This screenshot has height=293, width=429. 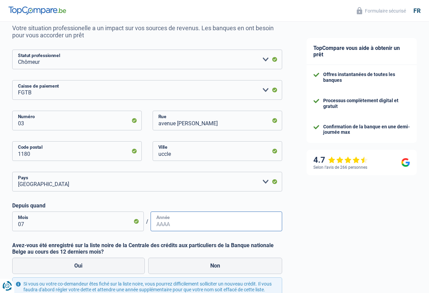 I want to click on div: Offres instantanées de toutes les banques, so click(x=367, y=77).